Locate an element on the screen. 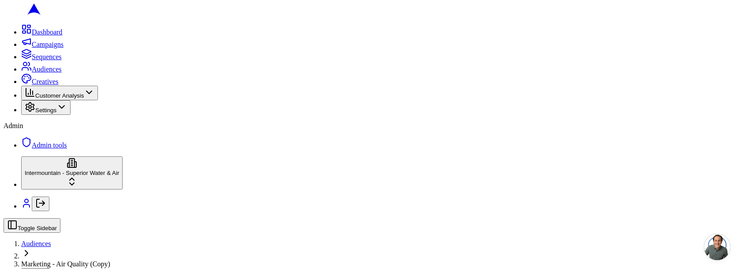 The image size is (741, 269). button: Settings is located at coordinates (46, 107).